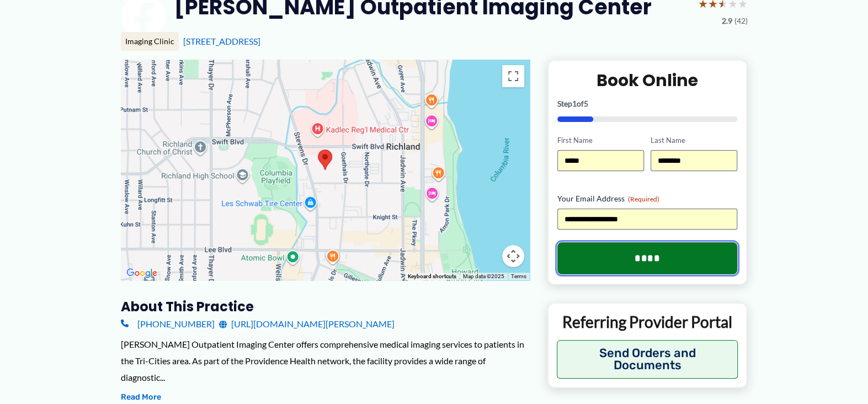  I want to click on button: Map camera controls, so click(513, 256).